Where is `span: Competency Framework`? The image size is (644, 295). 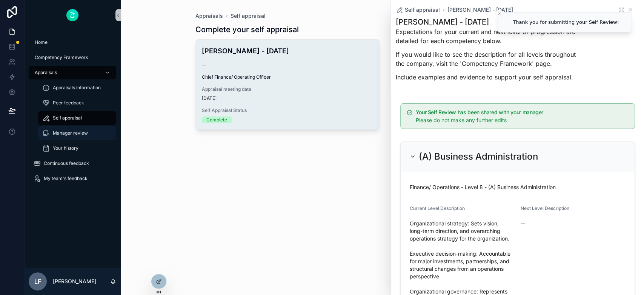 span: Competency Framework is located at coordinates (62, 57).